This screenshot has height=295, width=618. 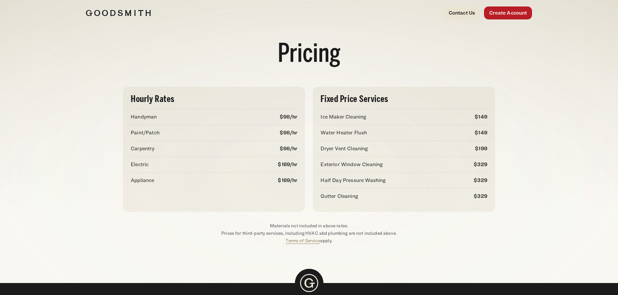 What do you see at coordinates (309, 237) in the screenshot?
I see `p: Prices for third-party services, including HVAC abd plumbing are not included above. apply.` at bounding box center [309, 237].